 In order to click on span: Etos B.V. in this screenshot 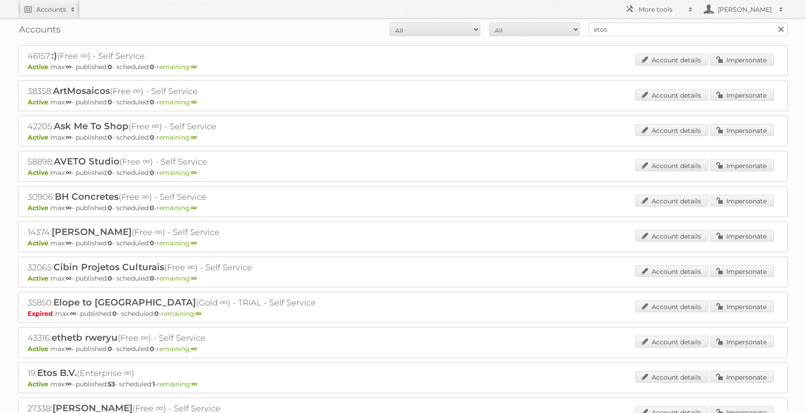, I will do `click(57, 373)`.